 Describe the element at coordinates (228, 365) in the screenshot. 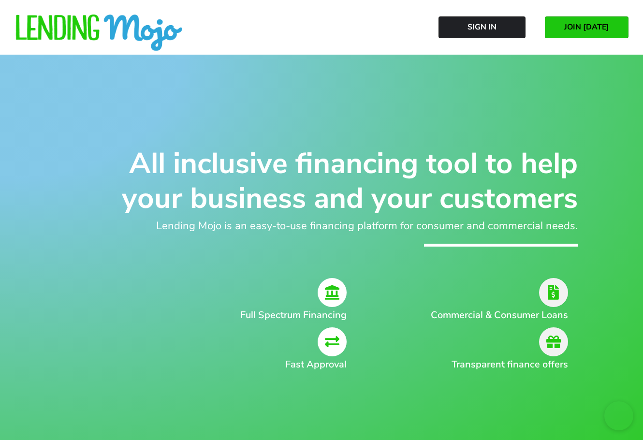

I see `h2: Fast Approval` at that location.